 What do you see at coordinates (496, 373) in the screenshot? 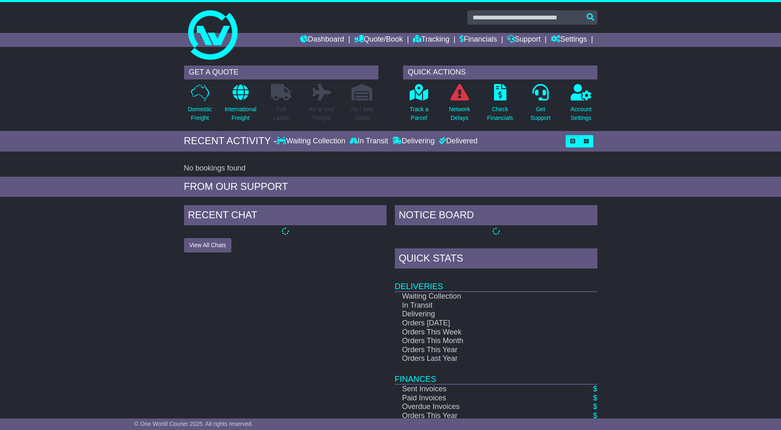
I see `td: Finances` at bounding box center [496, 373].